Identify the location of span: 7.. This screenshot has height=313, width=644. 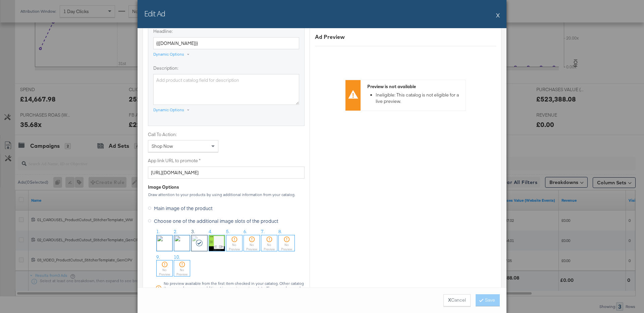
(263, 231).